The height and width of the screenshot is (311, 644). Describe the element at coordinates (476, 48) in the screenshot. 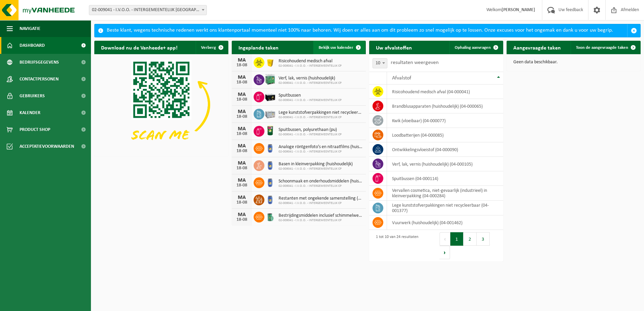

I see `a: Ophaling aanvragen` at that location.